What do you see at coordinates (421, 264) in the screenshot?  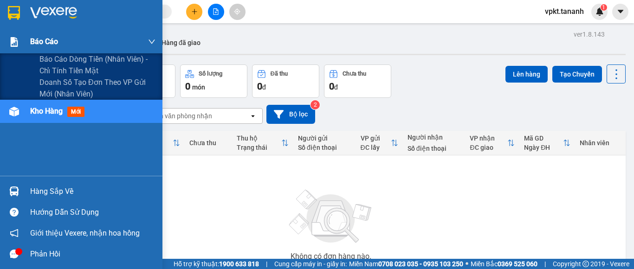 I see `strong: 0708 023 035 - 0935 103 250` at bounding box center [421, 264].